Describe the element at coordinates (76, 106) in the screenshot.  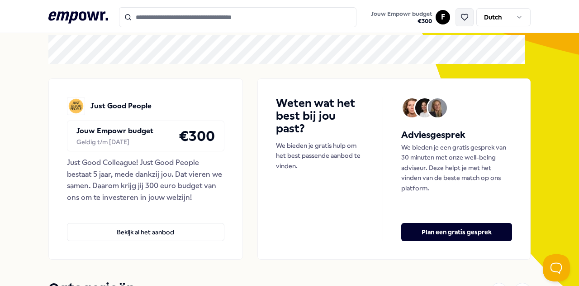
I see `img: Just Good People` at that location.